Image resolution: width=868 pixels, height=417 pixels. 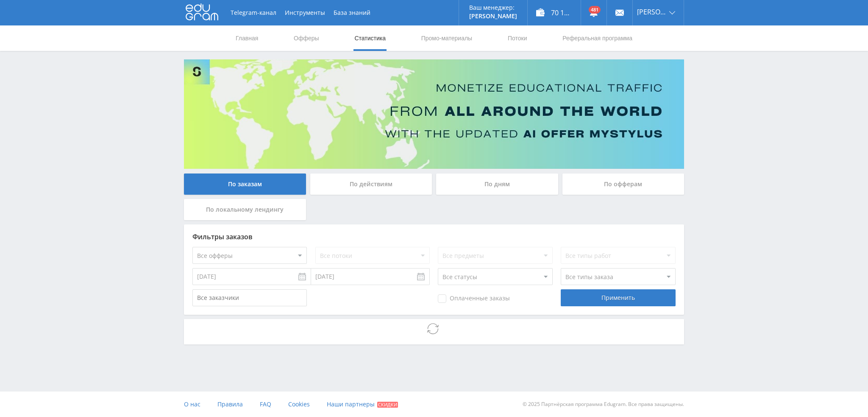 I want to click on div: По локальному лендингу, so click(x=245, y=209).